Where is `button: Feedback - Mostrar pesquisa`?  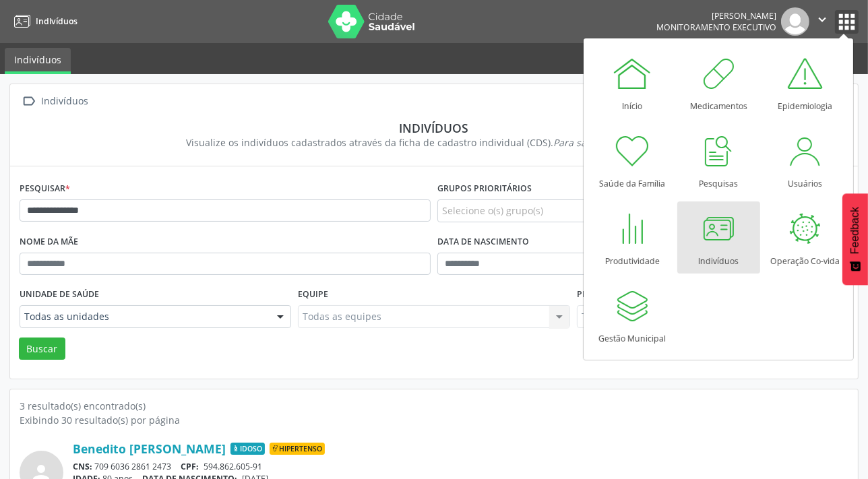
button: Feedback - Mostrar pesquisa is located at coordinates (855, 239).